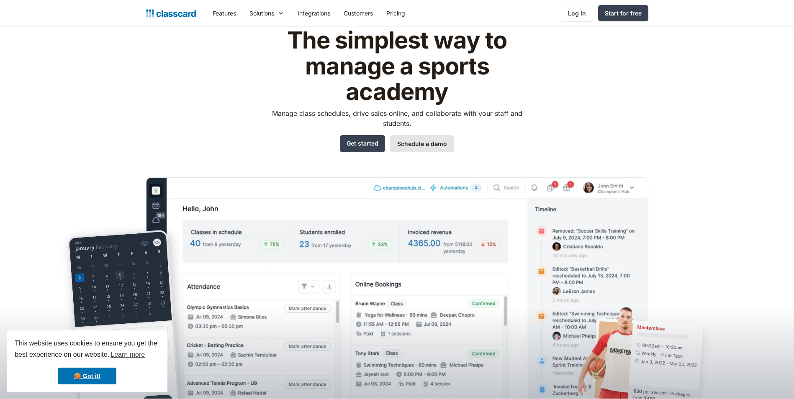  Describe the element at coordinates (87, 376) in the screenshot. I see `a: dismiss cookie message` at that location.